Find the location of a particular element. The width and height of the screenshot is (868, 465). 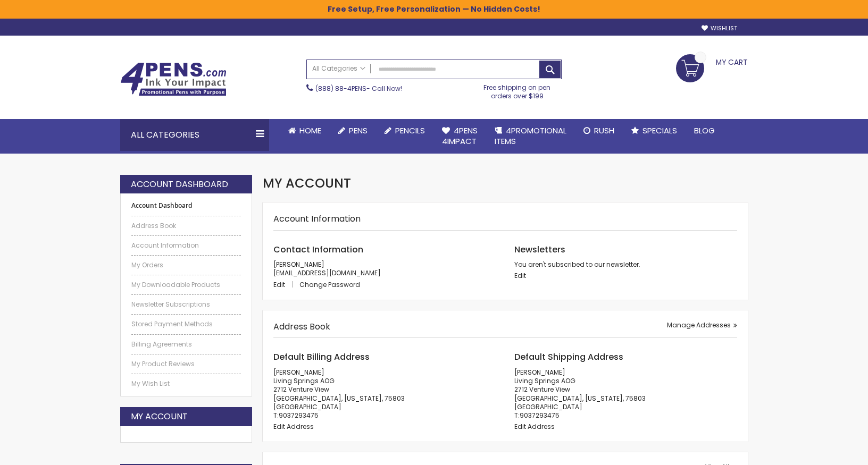

a: My Orders is located at coordinates (186, 265).